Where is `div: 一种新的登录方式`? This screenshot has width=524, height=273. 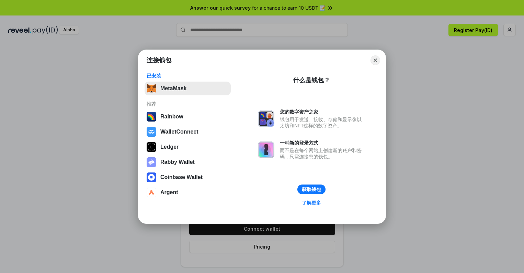 div: 一种新的登录方式 is located at coordinates (323, 143).